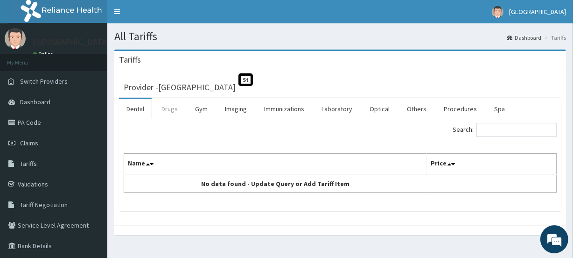 This screenshot has height=258, width=573. I want to click on h3: Tariffs, so click(130, 60).